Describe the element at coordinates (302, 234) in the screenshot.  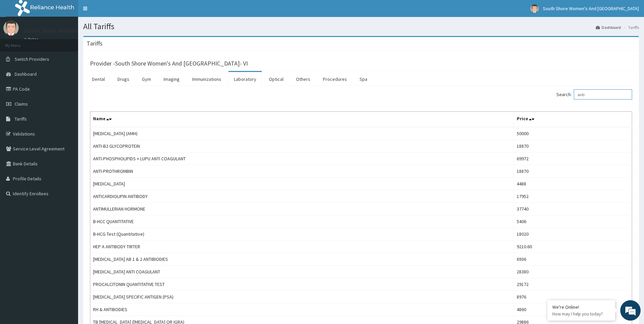
I see `td: B-HCG Test (Quantitative)` at that location.